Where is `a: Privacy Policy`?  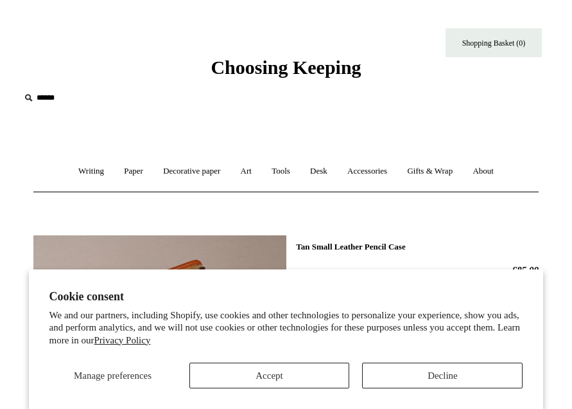
a: Privacy Policy is located at coordinates (123, 340).